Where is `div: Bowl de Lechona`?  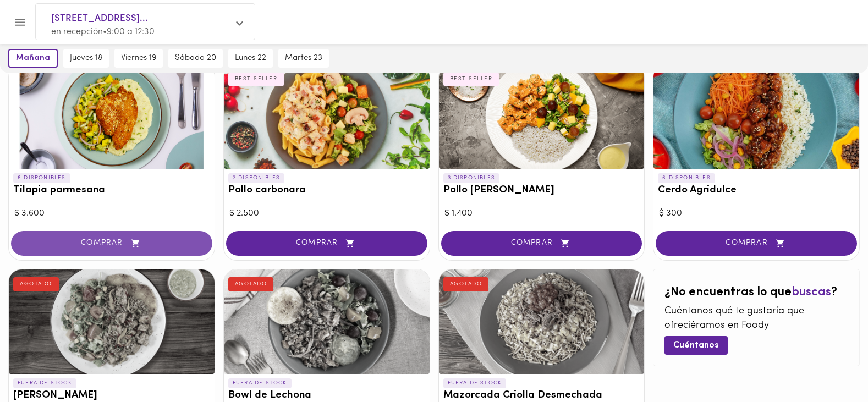
div: Bowl de Lechona is located at coordinates (327, 321).